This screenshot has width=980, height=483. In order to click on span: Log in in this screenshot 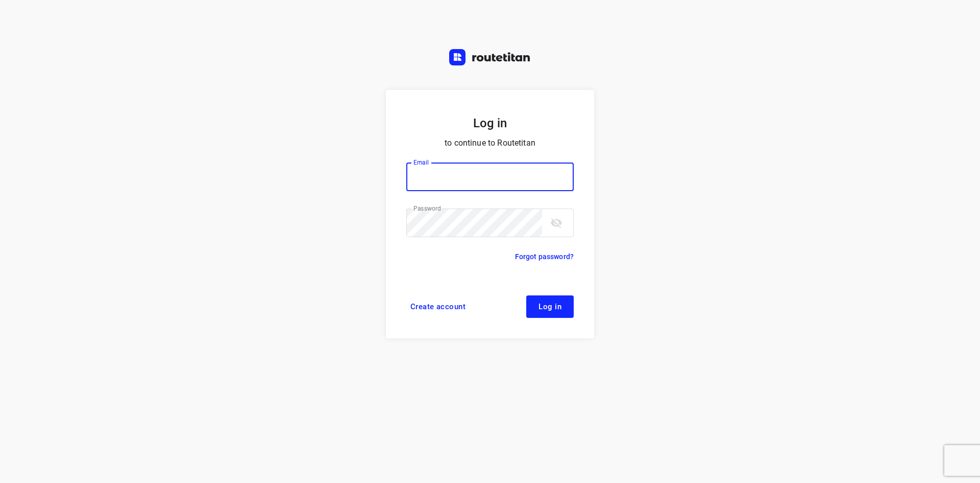, I will do `click(550, 307)`.